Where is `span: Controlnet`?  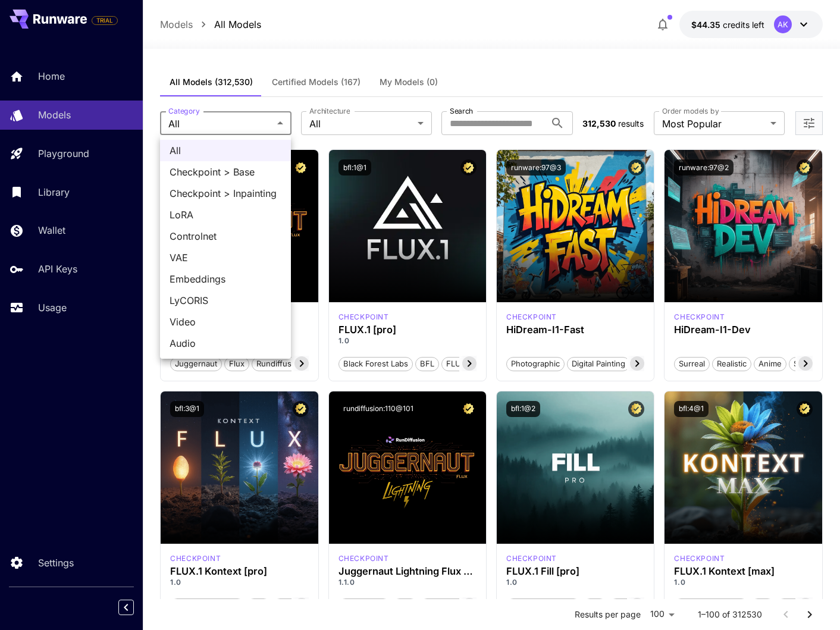 span: Controlnet is located at coordinates (226, 236).